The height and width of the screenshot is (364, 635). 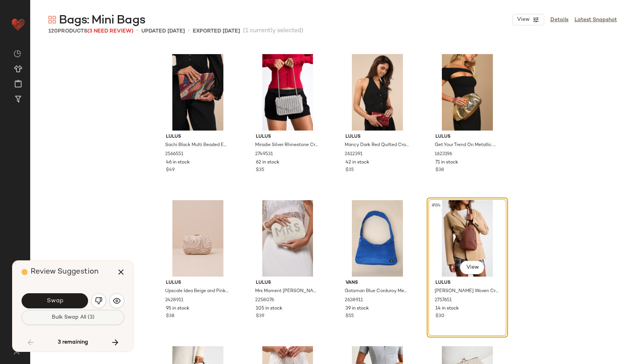 What do you see at coordinates (178, 162) in the screenshot?
I see `span: 46 in stock` at bounding box center [178, 162].